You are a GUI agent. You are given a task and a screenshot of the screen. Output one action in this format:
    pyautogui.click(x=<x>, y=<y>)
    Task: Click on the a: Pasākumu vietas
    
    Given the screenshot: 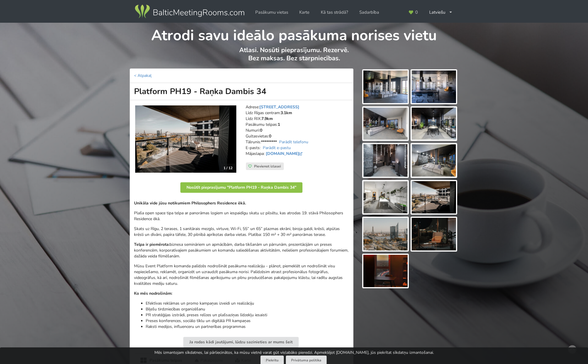 What is the action you would take?
    pyautogui.click(x=271, y=12)
    